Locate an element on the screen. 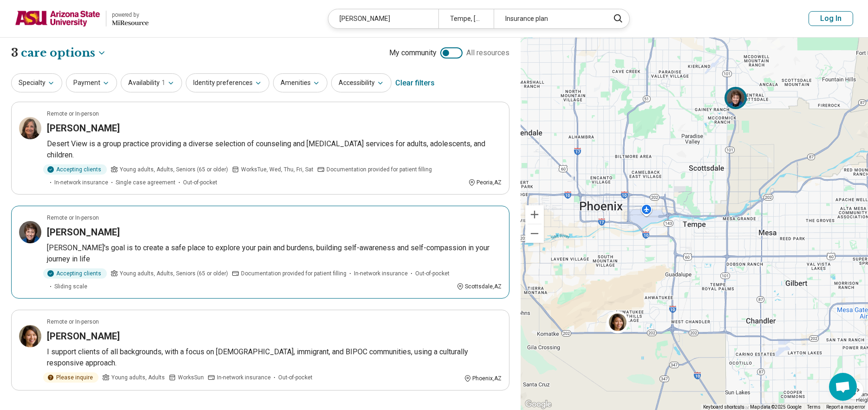 The image size is (868, 410). span: Map data ©2025 Google is located at coordinates (775, 407).